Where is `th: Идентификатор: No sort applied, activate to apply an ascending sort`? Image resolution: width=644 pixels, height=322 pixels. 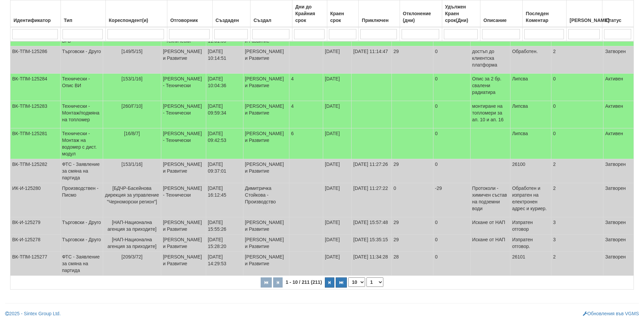 th: Идентификатор: No sort applied, activate to apply an ascending sort is located at coordinates (35, 14).